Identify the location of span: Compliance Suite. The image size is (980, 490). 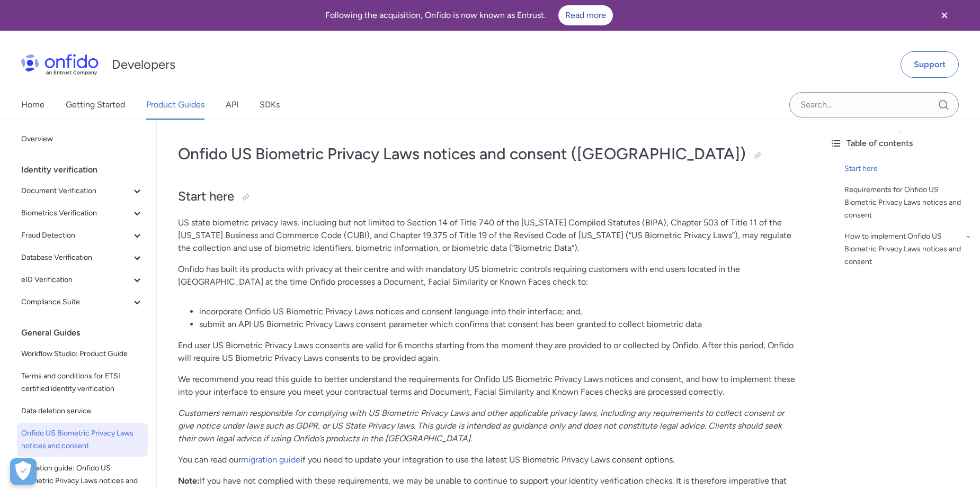
(76, 302).